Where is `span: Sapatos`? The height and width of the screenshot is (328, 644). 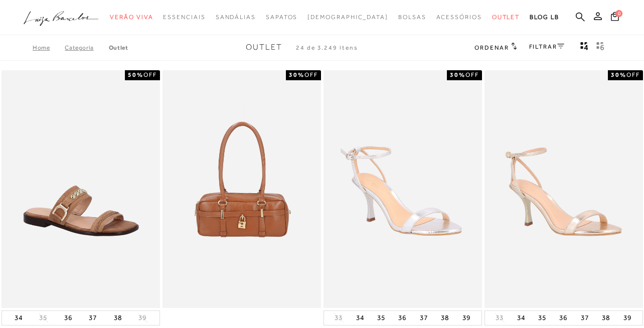 span: Sapatos is located at coordinates (281, 17).